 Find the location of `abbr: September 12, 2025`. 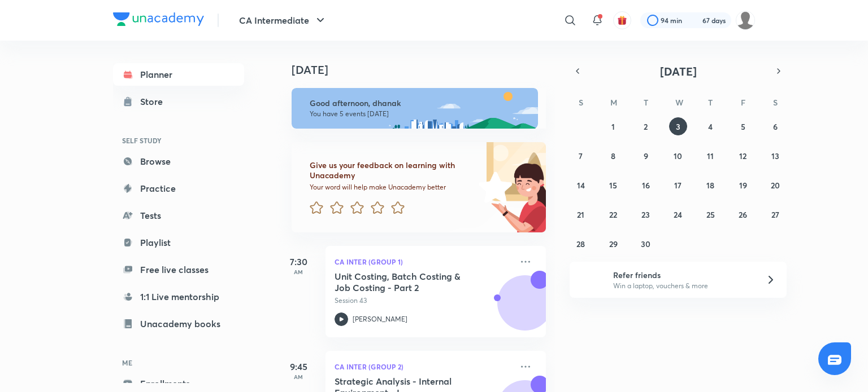

abbr: September 12, 2025 is located at coordinates (742, 156).